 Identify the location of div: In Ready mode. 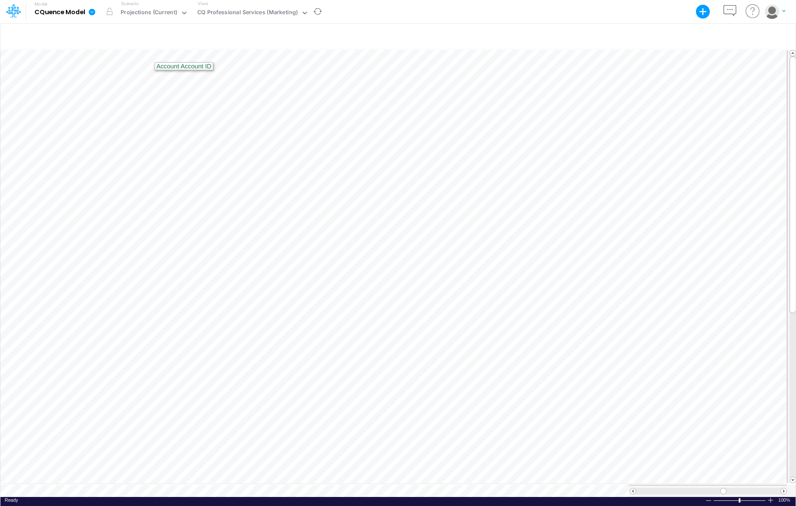
(11, 500).